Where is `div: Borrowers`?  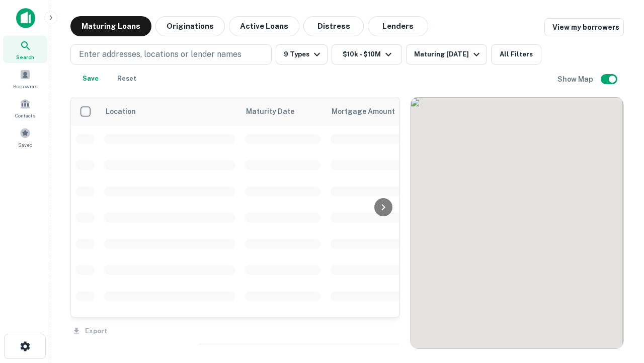
div: Borrowers is located at coordinates (25, 78).